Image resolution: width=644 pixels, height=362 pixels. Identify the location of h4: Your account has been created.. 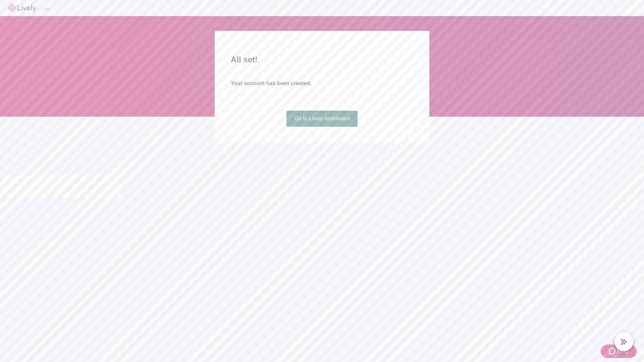
(322, 84).